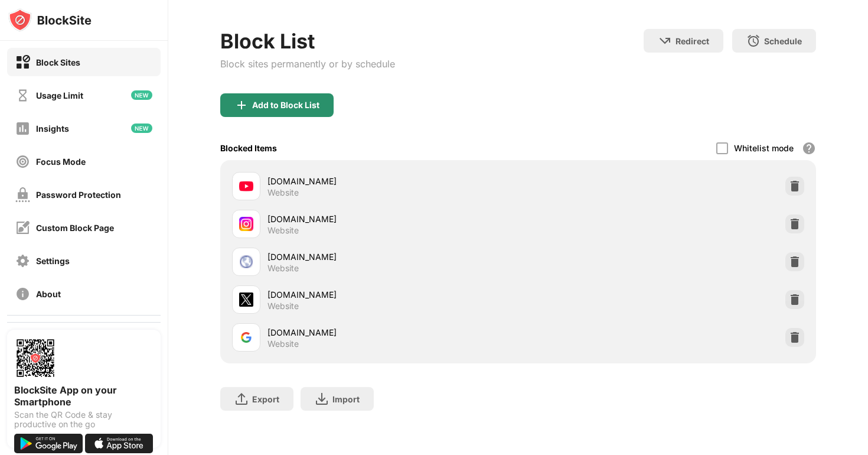 The height and width of the screenshot is (455, 868). I want to click on div: Settings, so click(53, 260).